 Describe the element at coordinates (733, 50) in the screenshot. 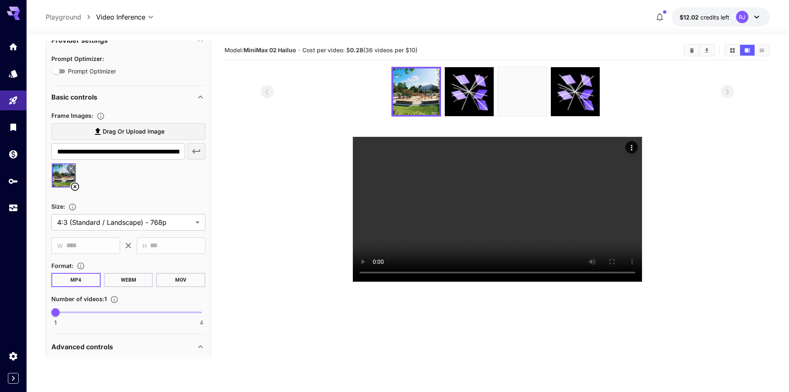

I see `button: Show videos in grid view` at that location.